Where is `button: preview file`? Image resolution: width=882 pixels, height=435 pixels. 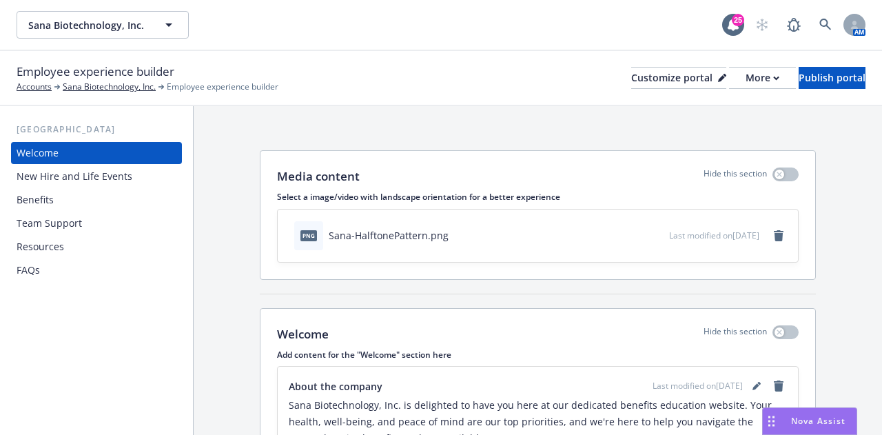 button: preview file is located at coordinates (657, 235).